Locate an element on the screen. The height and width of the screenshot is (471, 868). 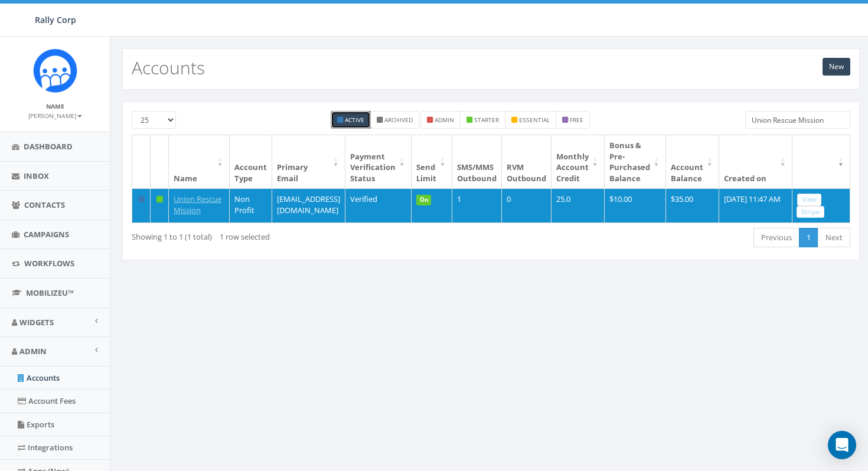
a: New is located at coordinates (837, 67).